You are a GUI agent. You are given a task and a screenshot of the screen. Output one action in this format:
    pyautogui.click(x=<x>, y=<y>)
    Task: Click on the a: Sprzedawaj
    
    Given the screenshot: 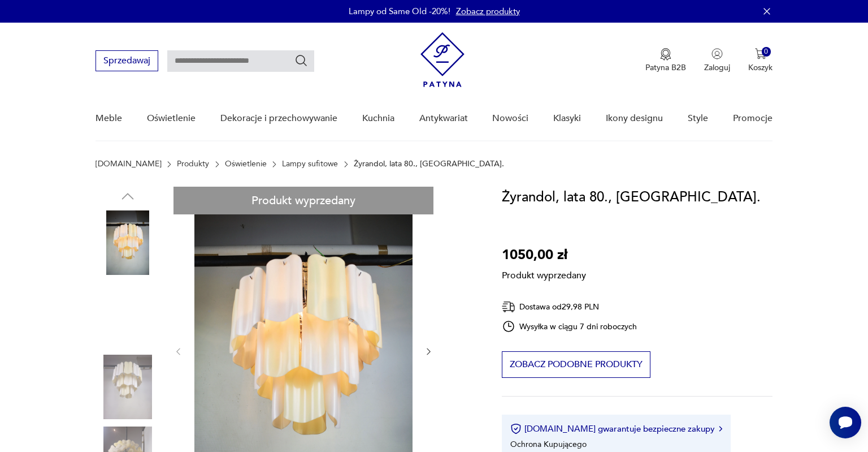 What is the action you would take?
    pyautogui.click(x=127, y=62)
    